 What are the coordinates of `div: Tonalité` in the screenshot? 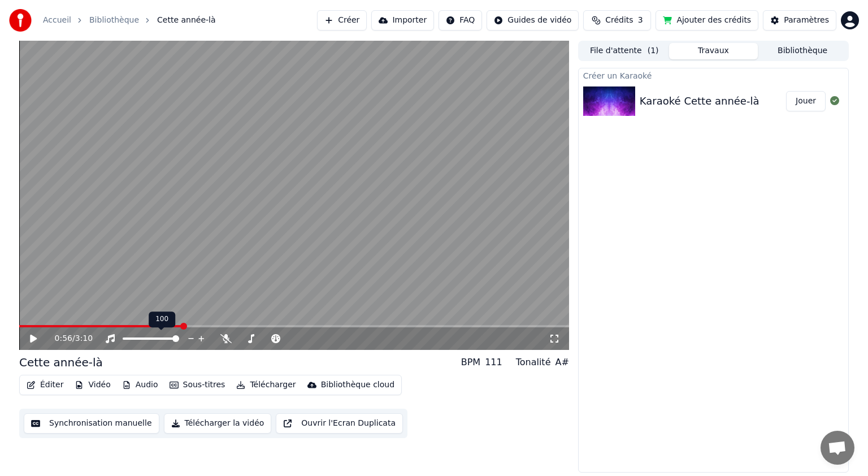 It's located at (533, 362).